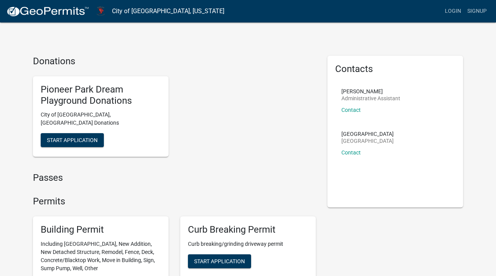 The image size is (496, 276). I want to click on a: Signup, so click(477, 11).